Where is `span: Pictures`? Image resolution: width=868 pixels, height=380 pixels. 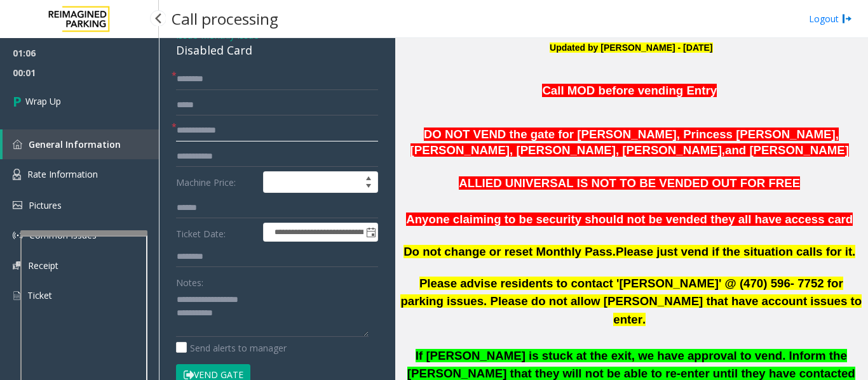
span: Pictures is located at coordinates (45, 205).